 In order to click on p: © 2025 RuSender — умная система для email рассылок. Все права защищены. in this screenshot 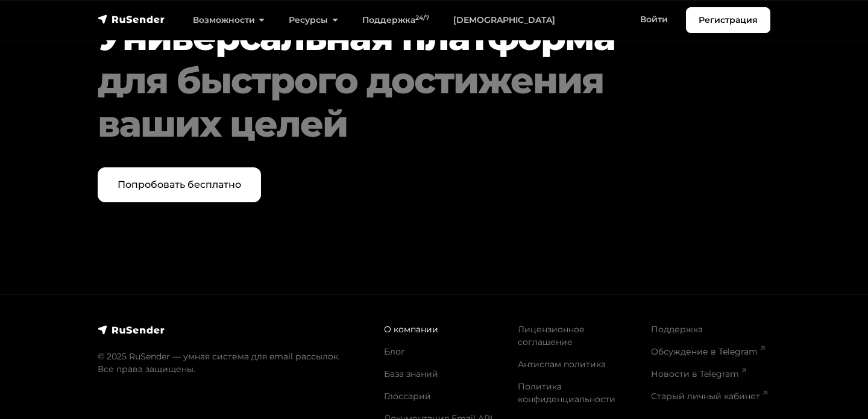, I will do `click(233, 363)`.